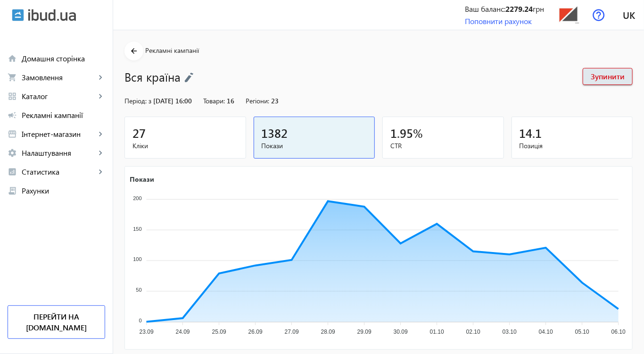 The width and height of the screenshot is (644, 354). I want to click on tspan: 25.09, so click(219, 332).